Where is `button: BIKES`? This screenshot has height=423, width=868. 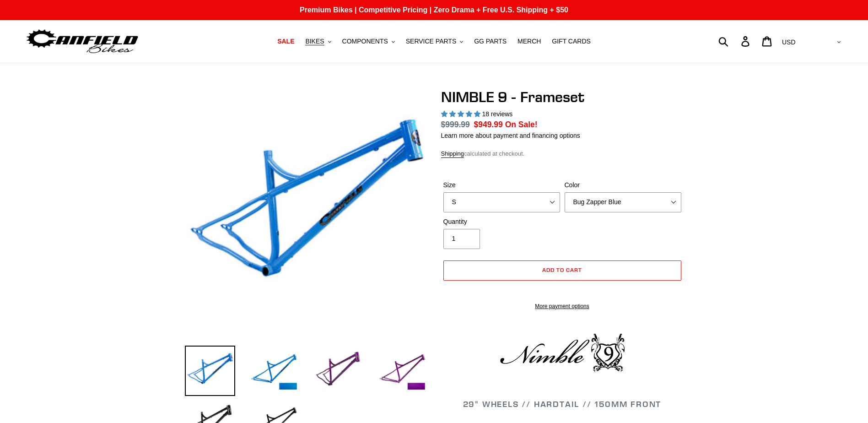 button: BIKES is located at coordinates (318, 41).